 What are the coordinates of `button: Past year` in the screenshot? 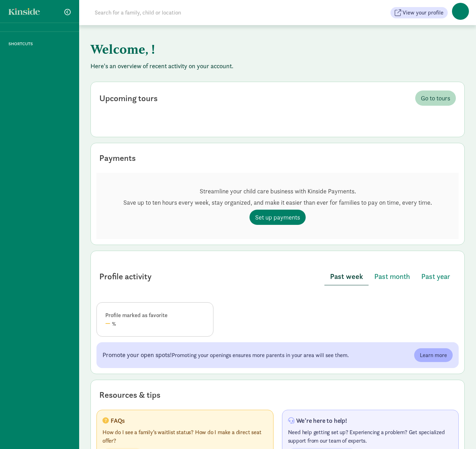 It's located at (436, 276).